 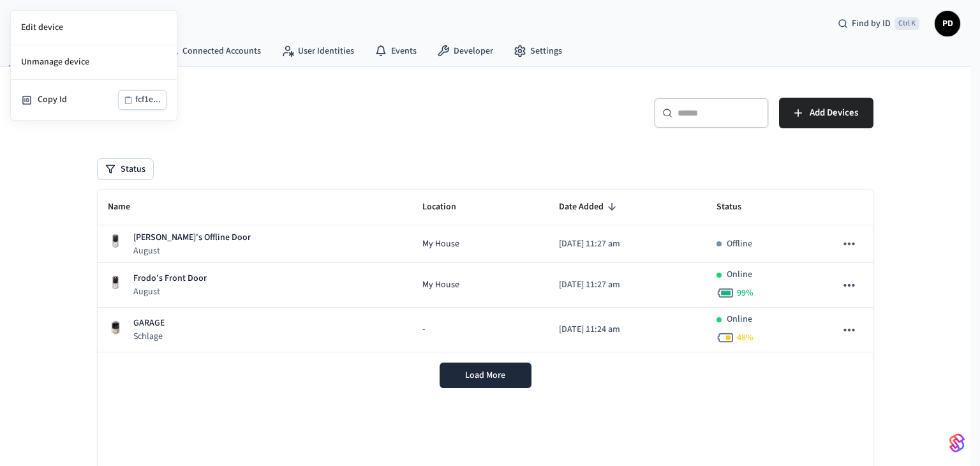 I want to click on li: Edit device, so click(x=94, y=28).